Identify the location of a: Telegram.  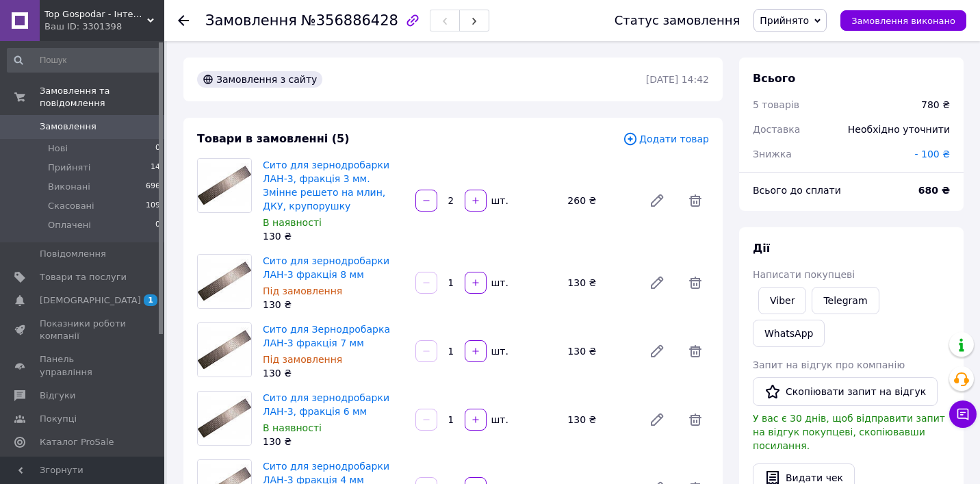
(846, 300).